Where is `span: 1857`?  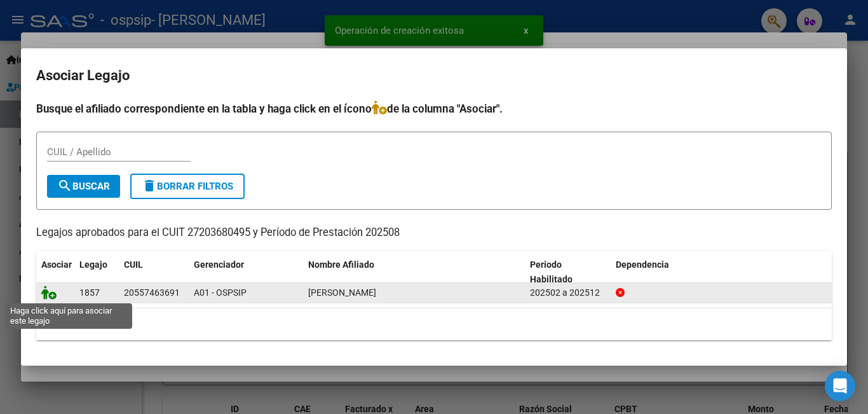
span: 1857 is located at coordinates (90, 293).